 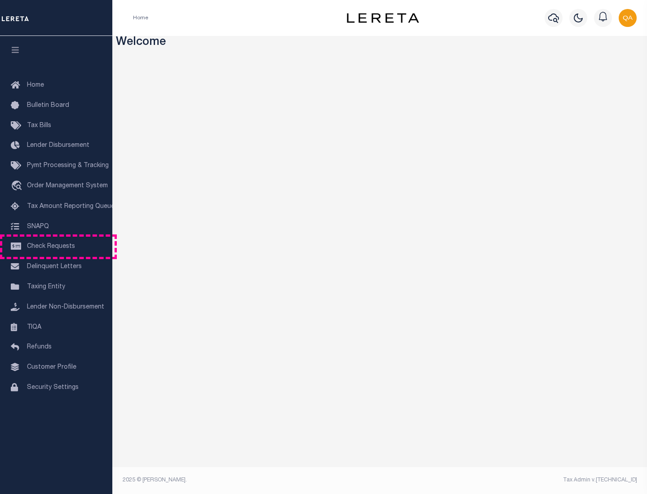 I want to click on span: Lender Non-Disbursement, so click(x=66, y=307).